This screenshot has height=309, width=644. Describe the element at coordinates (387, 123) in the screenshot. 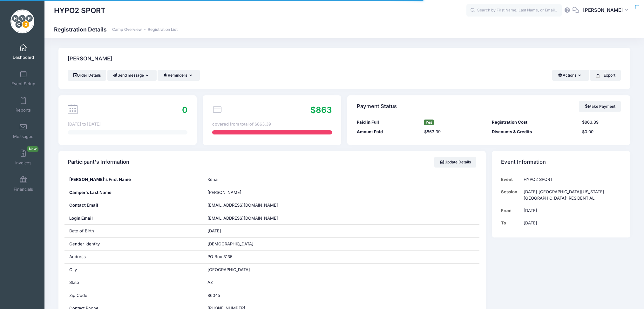

I see `div: Paid in Full` at that location.